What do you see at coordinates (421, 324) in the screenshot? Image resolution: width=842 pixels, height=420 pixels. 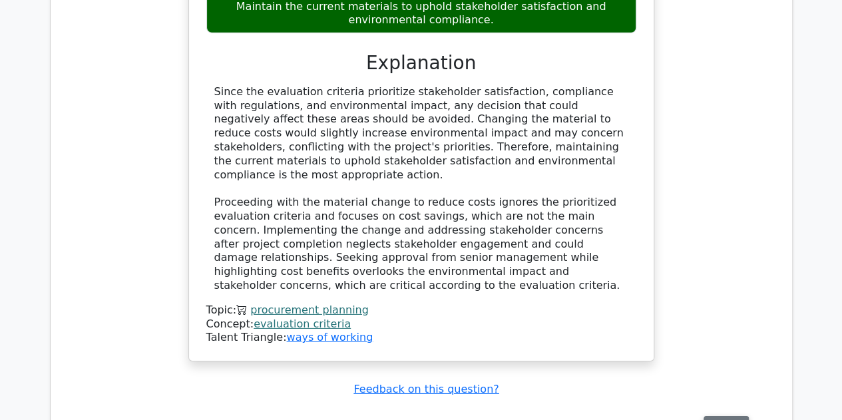 I see `div: Concept:` at bounding box center [421, 324].